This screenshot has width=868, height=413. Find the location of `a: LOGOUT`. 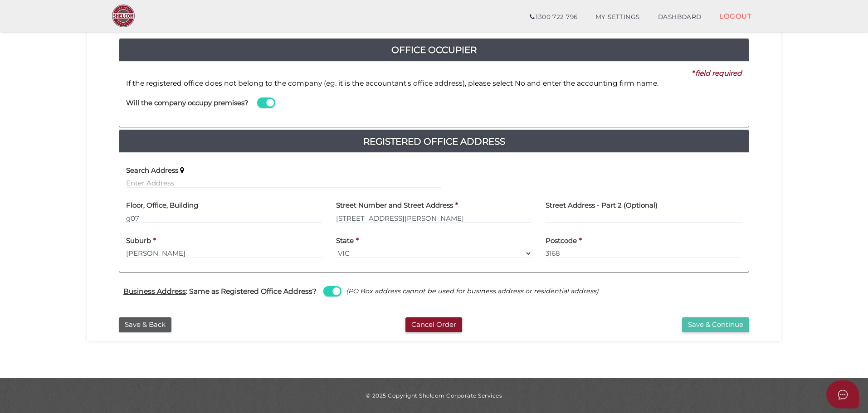

a: LOGOUT is located at coordinates (735, 16).